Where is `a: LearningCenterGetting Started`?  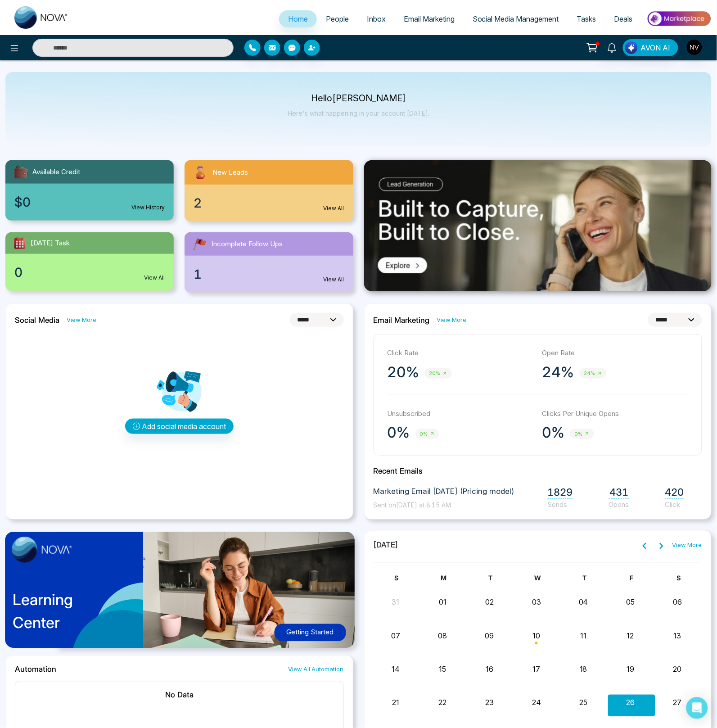 a: LearningCenterGetting Started is located at coordinates (179, 593).